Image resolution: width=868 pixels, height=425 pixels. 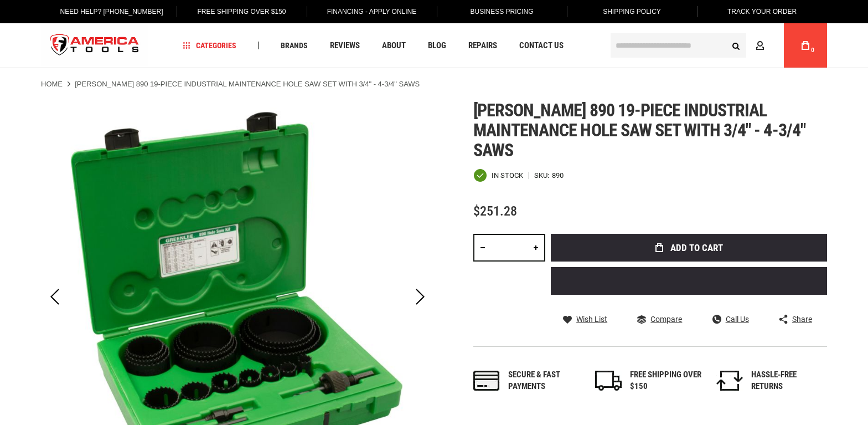 What do you see at coordinates (393, 46) in the screenshot?
I see `span: About` at bounding box center [393, 46].